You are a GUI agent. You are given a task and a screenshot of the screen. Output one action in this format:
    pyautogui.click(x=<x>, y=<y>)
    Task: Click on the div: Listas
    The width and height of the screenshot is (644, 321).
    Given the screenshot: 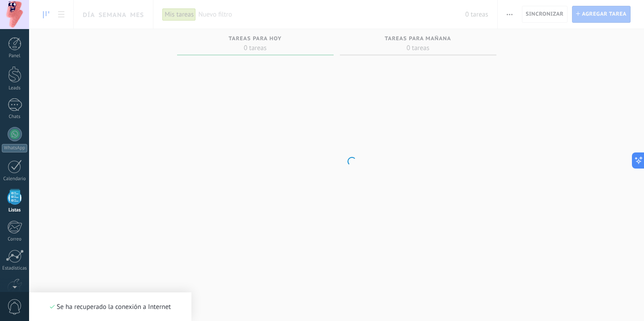 What is the action you would take?
    pyautogui.click(x=15, y=210)
    